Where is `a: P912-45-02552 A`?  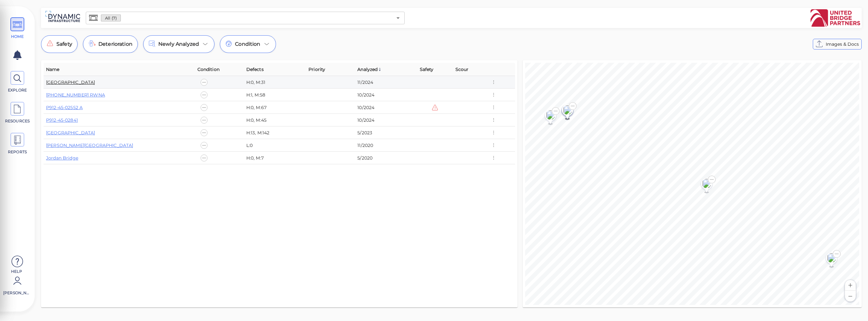
a: P912-45-02552 A is located at coordinates (65, 108).